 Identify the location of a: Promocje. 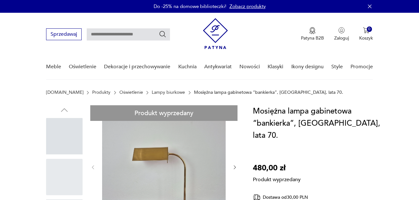
(361, 67).